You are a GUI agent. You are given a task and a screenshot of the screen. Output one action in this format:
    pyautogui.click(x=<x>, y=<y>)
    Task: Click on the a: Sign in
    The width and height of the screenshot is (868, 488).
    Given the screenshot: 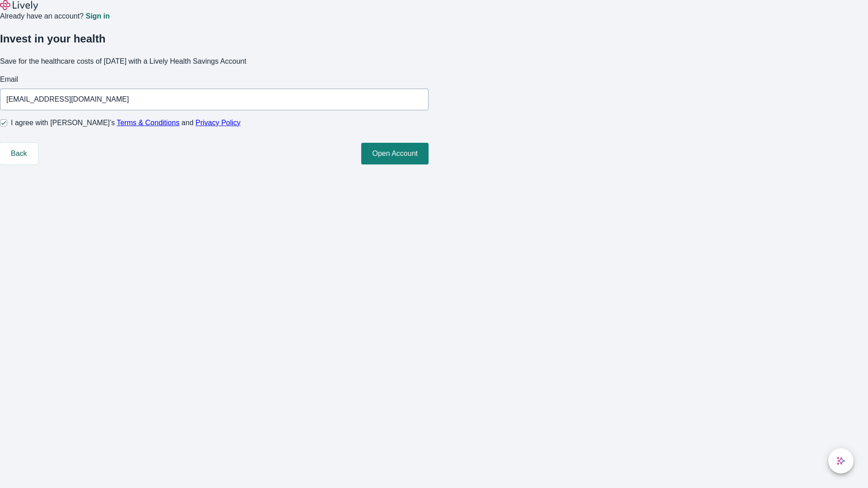 What is the action you would take?
    pyautogui.click(x=97, y=16)
    